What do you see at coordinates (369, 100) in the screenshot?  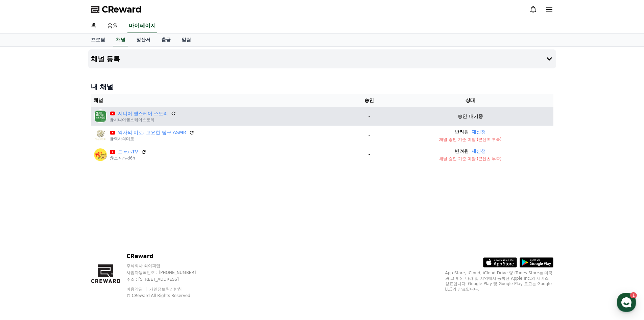 I see `th: 승인` at bounding box center [369, 100].